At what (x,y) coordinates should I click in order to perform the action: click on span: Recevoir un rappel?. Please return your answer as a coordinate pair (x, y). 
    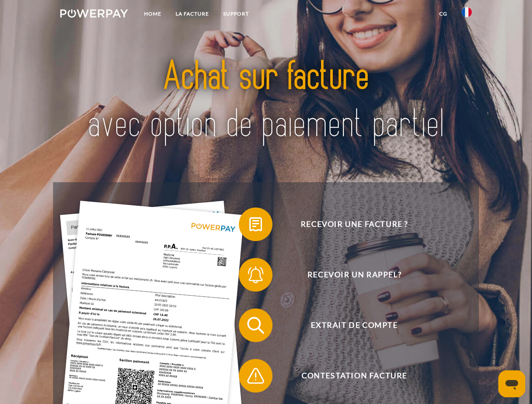
    Looking at the image, I should click on (354, 275).